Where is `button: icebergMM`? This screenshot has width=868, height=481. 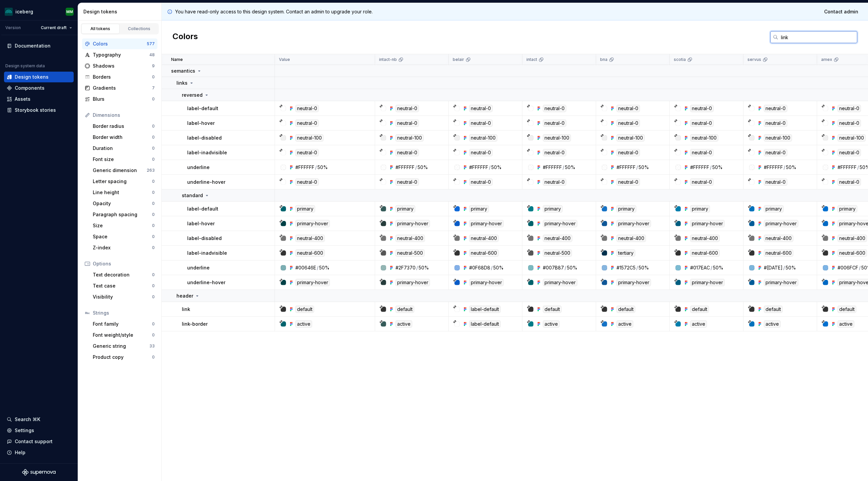
button: icebergMM is located at coordinates (38, 11).